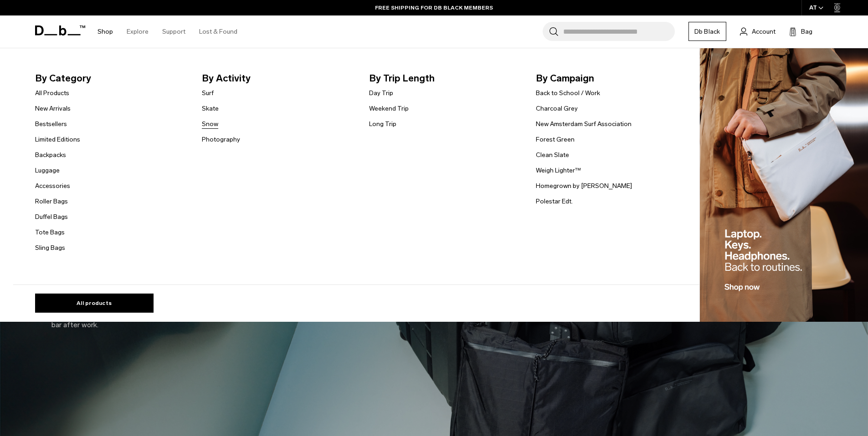  What do you see at coordinates (218, 31) in the screenshot?
I see `a: Lost & Found` at bounding box center [218, 31].